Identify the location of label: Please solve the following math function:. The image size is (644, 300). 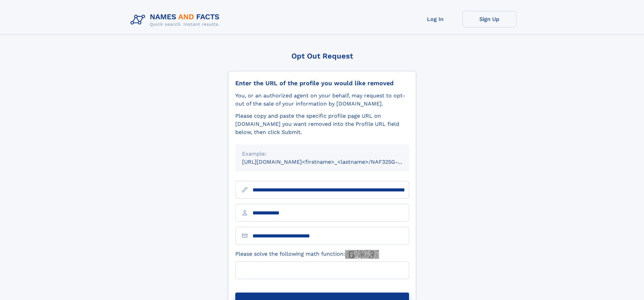
(307, 254).